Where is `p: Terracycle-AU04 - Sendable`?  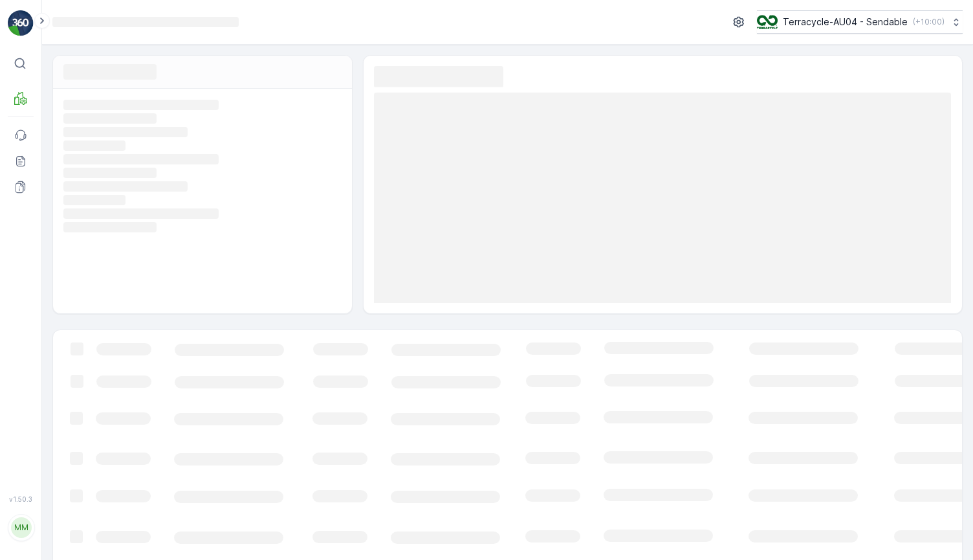 p: Terracycle-AU04 - Sendable is located at coordinates (845, 22).